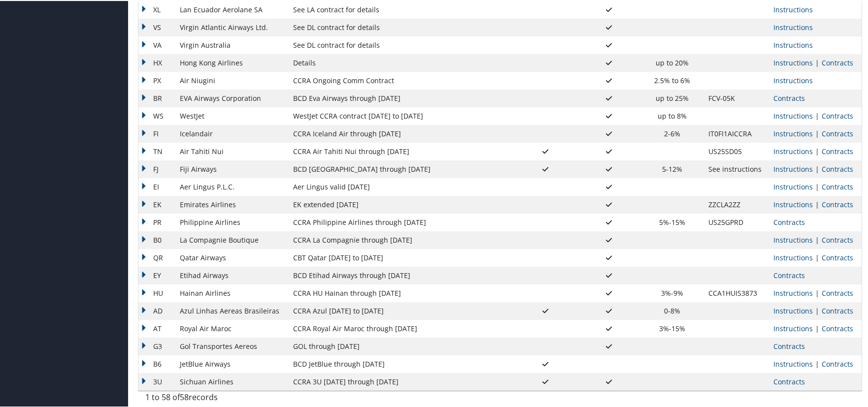 The image size is (868, 407). What do you see at coordinates (157, 292) in the screenshot?
I see `td: HU` at bounding box center [157, 292].